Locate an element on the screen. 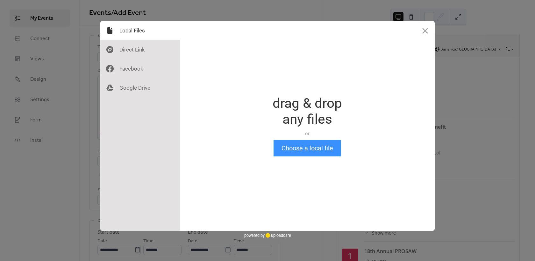 This screenshot has width=535, height=261. button: Choose a local file is located at coordinates (307, 148).